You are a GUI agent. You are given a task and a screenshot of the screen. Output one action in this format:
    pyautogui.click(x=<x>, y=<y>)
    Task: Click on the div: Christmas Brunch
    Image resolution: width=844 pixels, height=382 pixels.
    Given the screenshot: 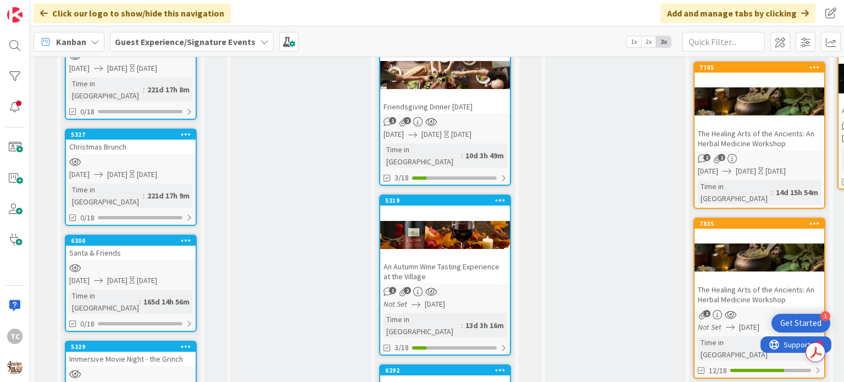 What is the action you would take?
    pyautogui.click(x=131, y=147)
    